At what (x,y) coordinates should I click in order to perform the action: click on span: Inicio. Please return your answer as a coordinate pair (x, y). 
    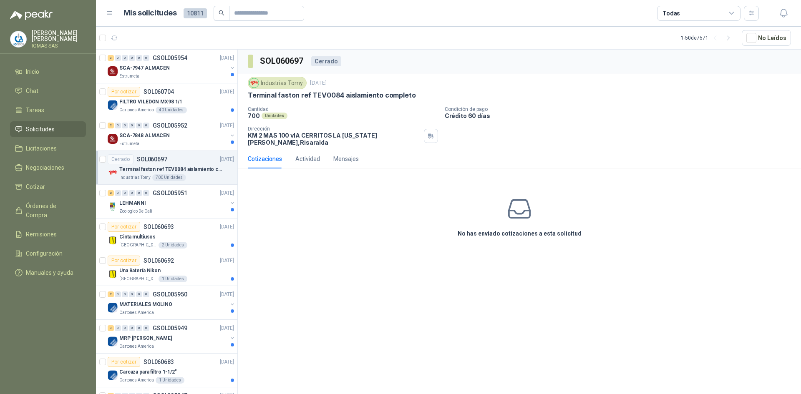
    Looking at the image, I should click on (33, 72).